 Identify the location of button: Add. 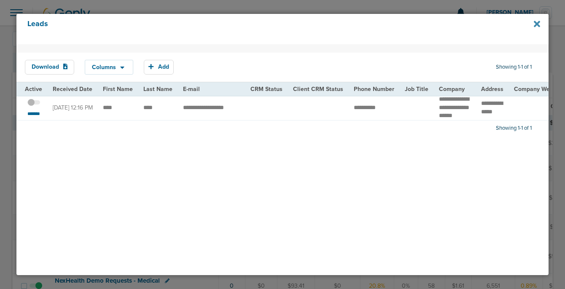
(159, 67).